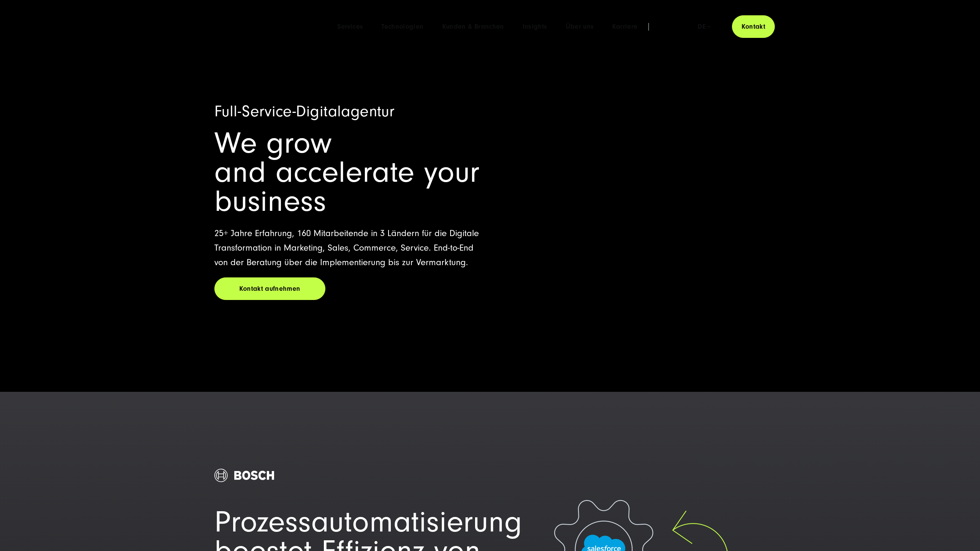  I want to click on img: SUNZINET Full Service Digital Agentur, so click(260, 27).